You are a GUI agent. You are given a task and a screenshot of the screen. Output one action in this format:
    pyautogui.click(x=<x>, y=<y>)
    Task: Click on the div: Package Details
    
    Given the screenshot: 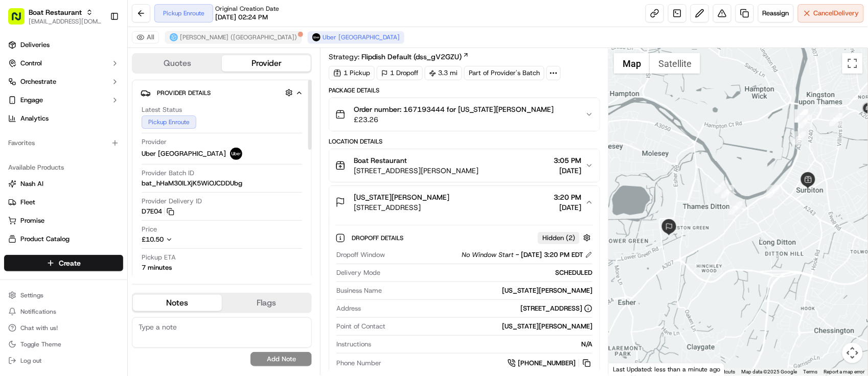 What is the action you would take?
    pyautogui.click(x=464, y=91)
    